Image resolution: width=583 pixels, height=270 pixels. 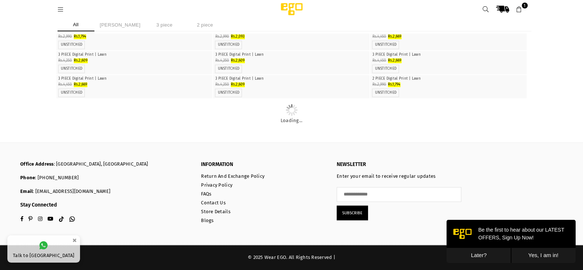 I want to click on p: Loading..., so click(x=292, y=121).